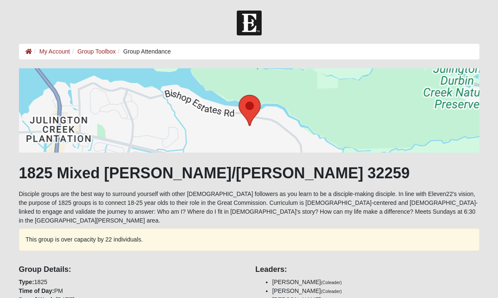 The height and width of the screenshot is (298, 498). Describe the element at coordinates (249, 240) in the screenshot. I see `div: This group is over capacity by 22 individuals.` at that location.